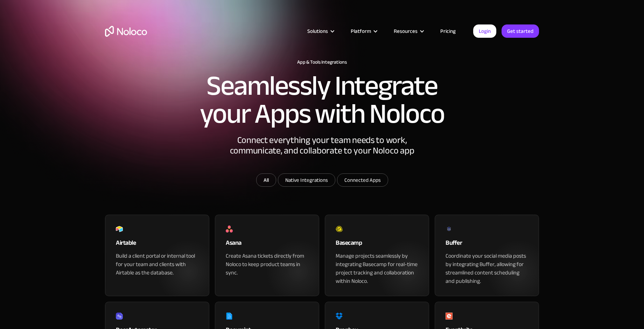  Describe the element at coordinates (157, 245) in the screenshot. I see `div: Airtable` at that location.